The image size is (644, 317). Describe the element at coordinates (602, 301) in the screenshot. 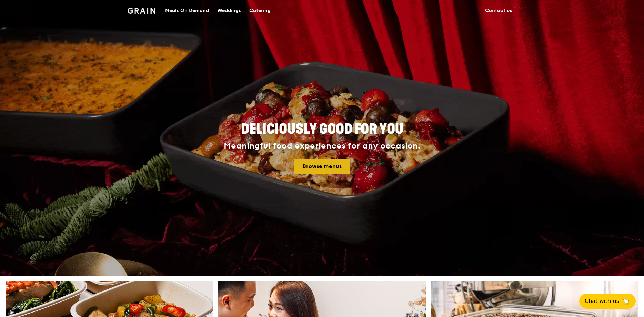

I see `span: Chat with us` at that location.